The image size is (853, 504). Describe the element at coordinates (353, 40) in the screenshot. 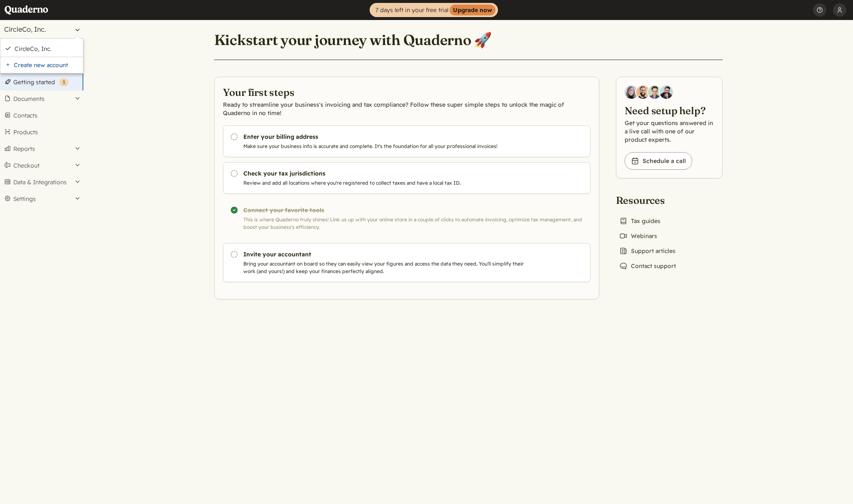

I see `h1: Kickstart your journey with Quaderno 🚀` at that location.